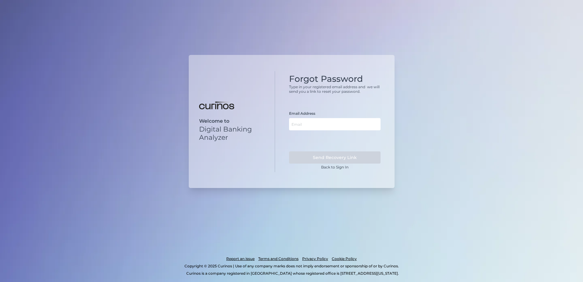 Image resolution: width=583 pixels, height=282 pixels. What do you see at coordinates (335, 167) in the screenshot?
I see `a: Back to Sign In` at bounding box center [335, 167].